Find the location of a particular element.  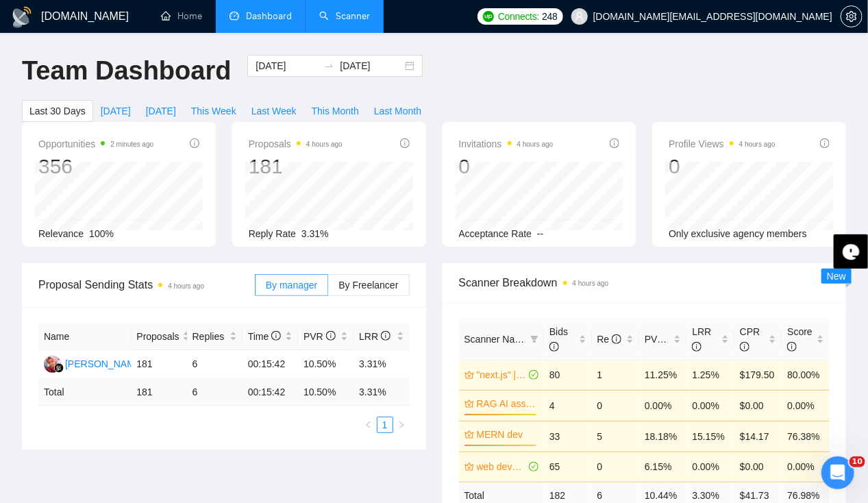

td: $14.17 is located at coordinates (758, 436).